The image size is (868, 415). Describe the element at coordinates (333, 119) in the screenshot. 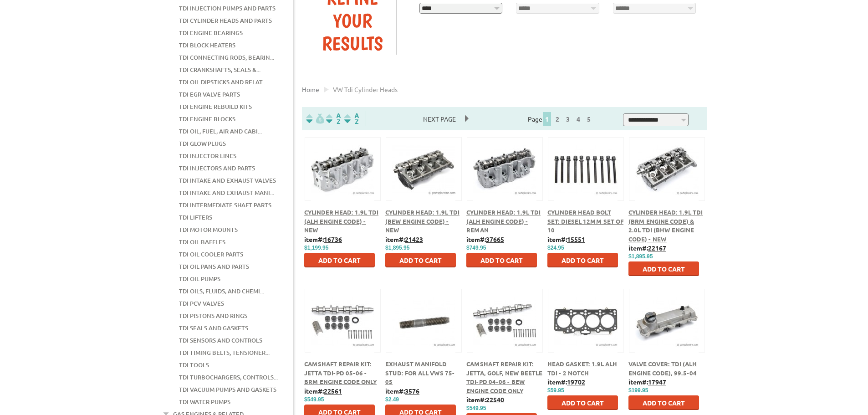

I see `img: Sort by Headline` at that location.